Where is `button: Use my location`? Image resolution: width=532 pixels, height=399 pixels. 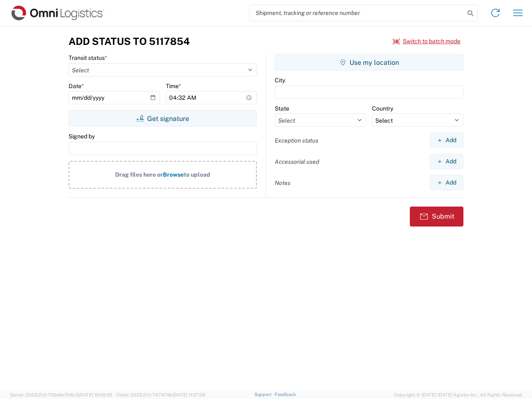
button: Use my location is located at coordinates (369, 62).